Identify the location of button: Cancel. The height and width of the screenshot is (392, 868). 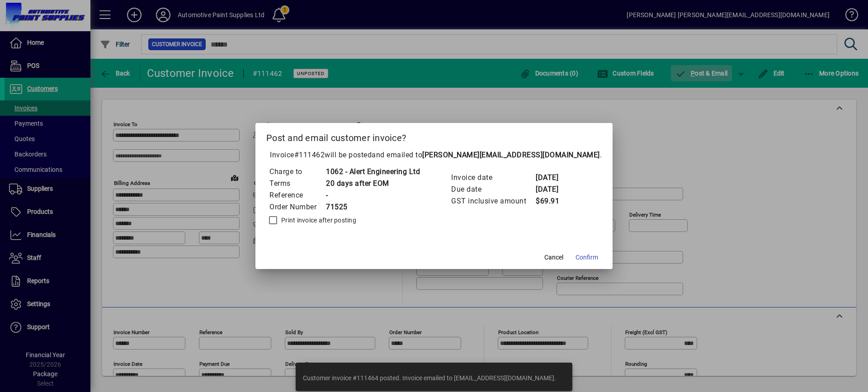
(554, 257).